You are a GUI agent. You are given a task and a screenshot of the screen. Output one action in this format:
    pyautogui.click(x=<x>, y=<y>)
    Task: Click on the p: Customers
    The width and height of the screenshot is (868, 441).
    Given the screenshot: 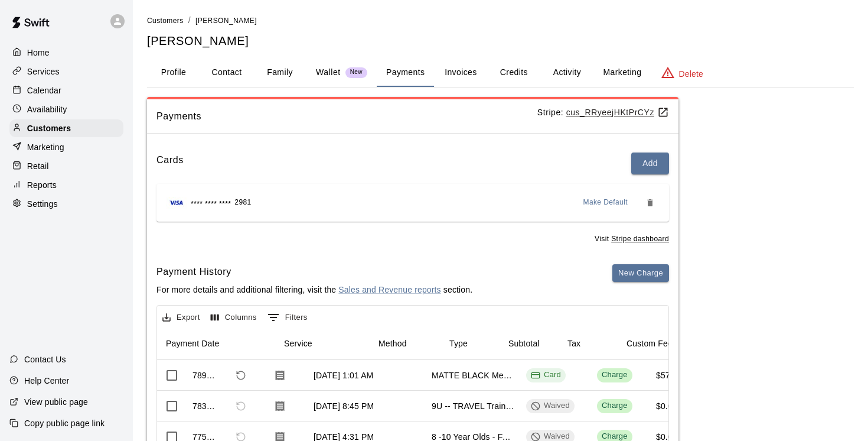 What is the action you would take?
    pyautogui.click(x=49, y=128)
    